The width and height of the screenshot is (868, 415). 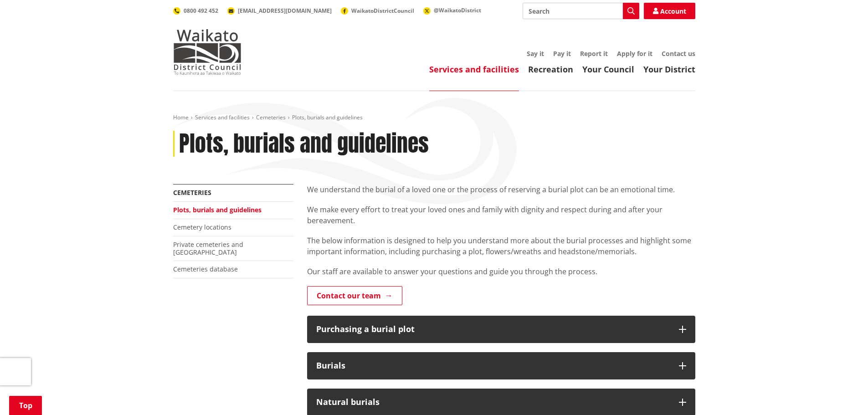 What do you see at coordinates (493, 329) in the screenshot?
I see `div: Purchasing a burial plot` at bounding box center [493, 329].